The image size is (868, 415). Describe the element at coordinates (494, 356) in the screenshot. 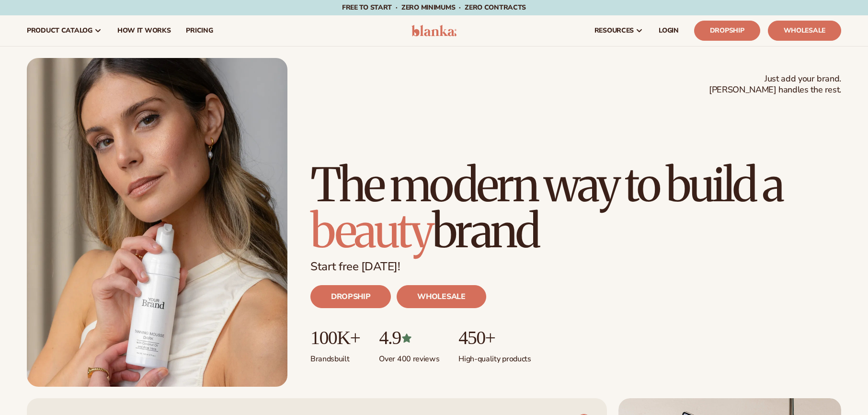

I see `p: High-quality products` at that location.